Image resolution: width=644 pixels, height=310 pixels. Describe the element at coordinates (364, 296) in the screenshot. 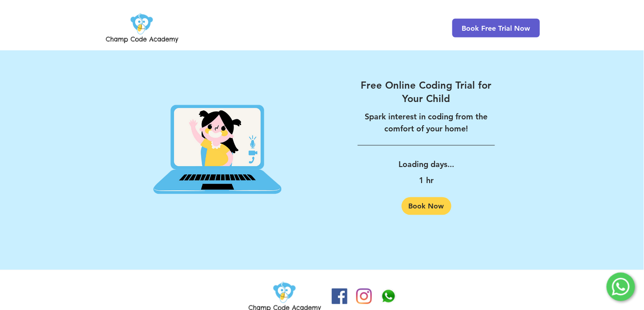

I see `img: Instagram` at that location.